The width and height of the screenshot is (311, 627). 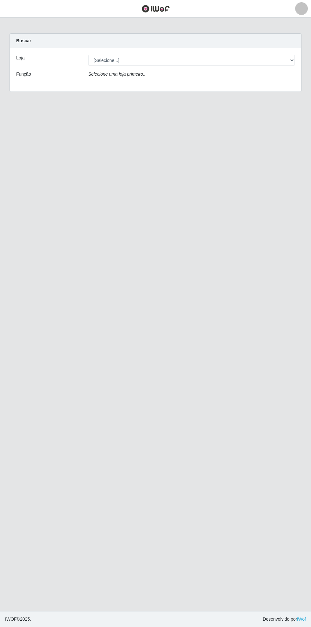 What do you see at coordinates (11, 619) in the screenshot?
I see `span: IWOF` at bounding box center [11, 619].